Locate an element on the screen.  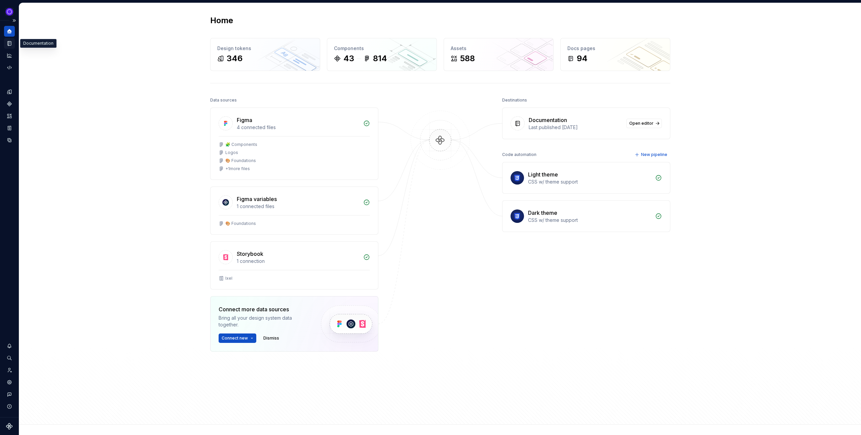
a: Analytics is located at coordinates (9, 55).